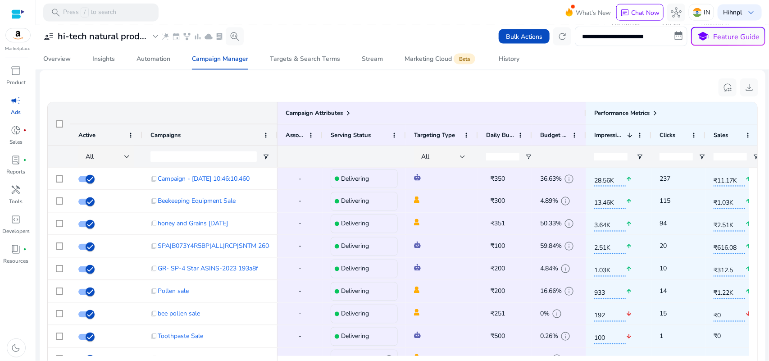 The height and width of the screenshot is (361, 769). What do you see at coordinates (610, 179) in the screenshot?
I see `span: 28.56K` at bounding box center [610, 179].